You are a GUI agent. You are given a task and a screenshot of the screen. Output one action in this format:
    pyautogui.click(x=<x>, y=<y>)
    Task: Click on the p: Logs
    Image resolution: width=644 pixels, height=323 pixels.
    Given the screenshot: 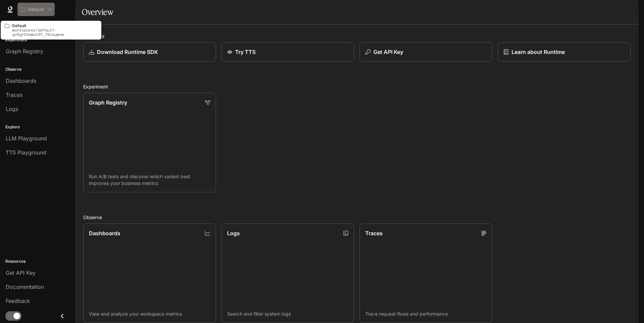 What is the action you would take?
    pyautogui.click(x=233, y=233)
    